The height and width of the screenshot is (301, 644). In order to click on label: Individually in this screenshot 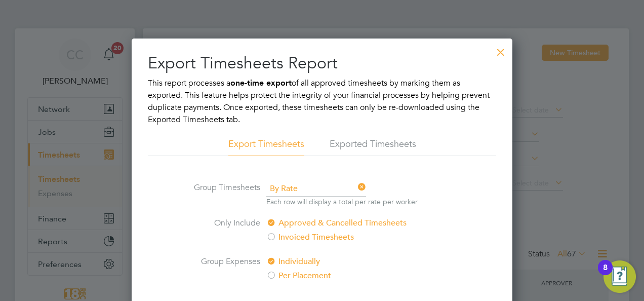, I will do `click(351, 261)`.